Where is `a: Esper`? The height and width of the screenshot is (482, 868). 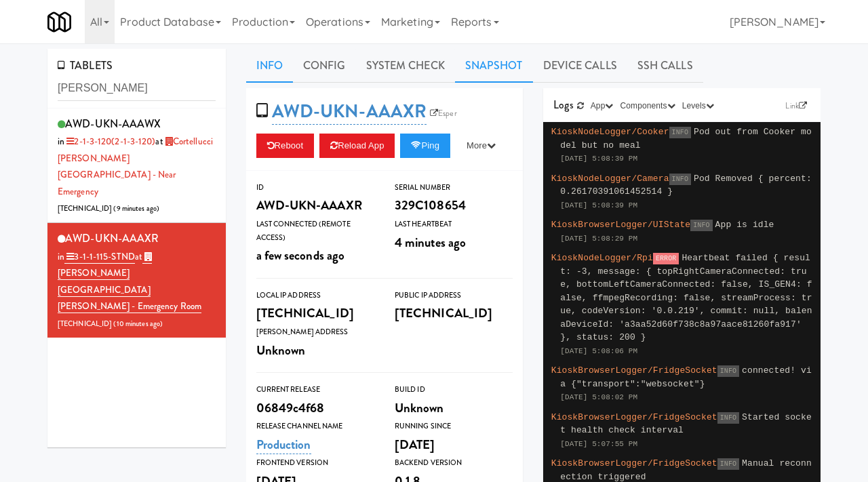 a: Esper is located at coordinates (443, 113).